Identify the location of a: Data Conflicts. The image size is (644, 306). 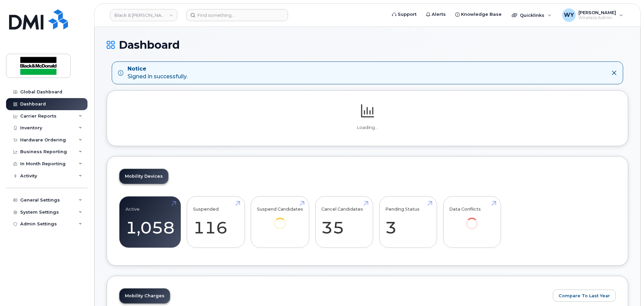
(471, 219).